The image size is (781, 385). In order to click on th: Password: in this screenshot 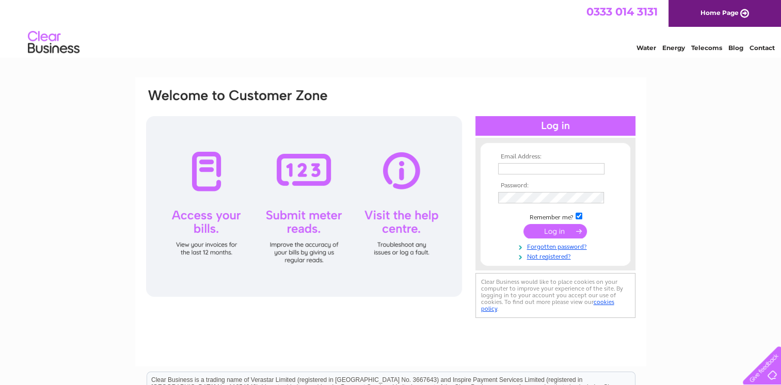, I will do `click(555, 186)`.